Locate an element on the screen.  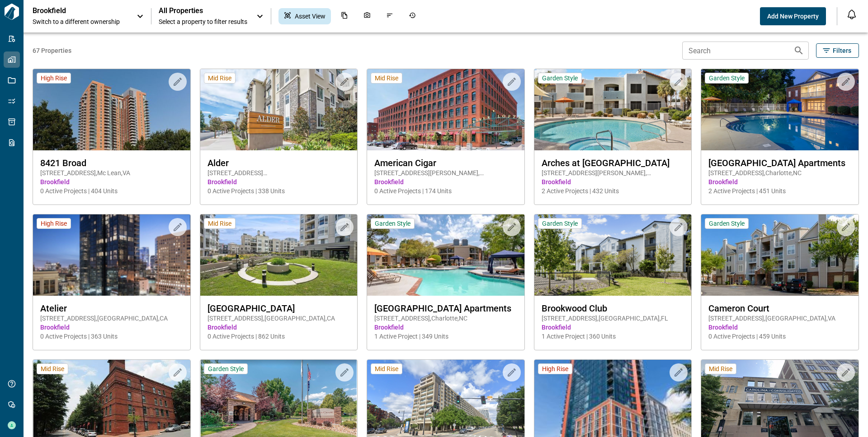
div: Documents is located at coordinates (345, 16).